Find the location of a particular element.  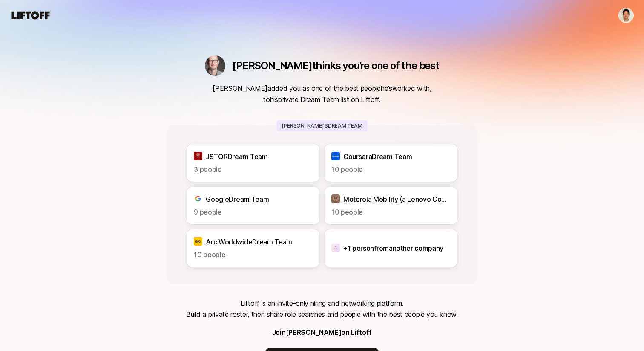

p: 9 people is located at coordinates (253, 212).